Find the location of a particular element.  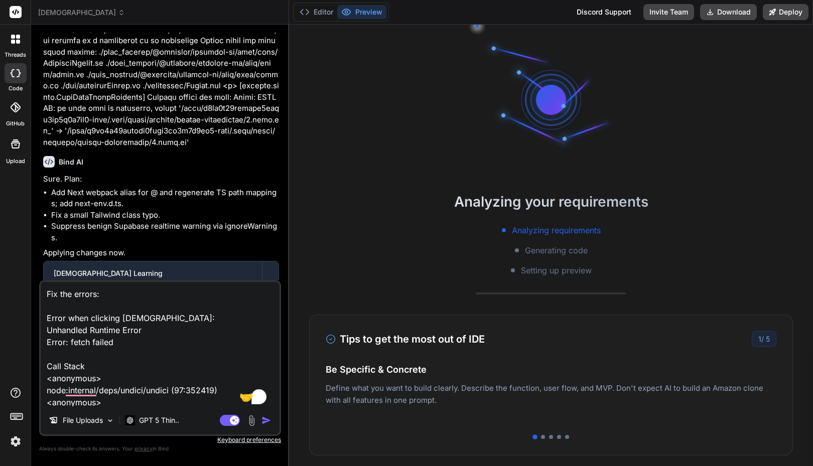

span: 5 is located at coordinates (768, 339).